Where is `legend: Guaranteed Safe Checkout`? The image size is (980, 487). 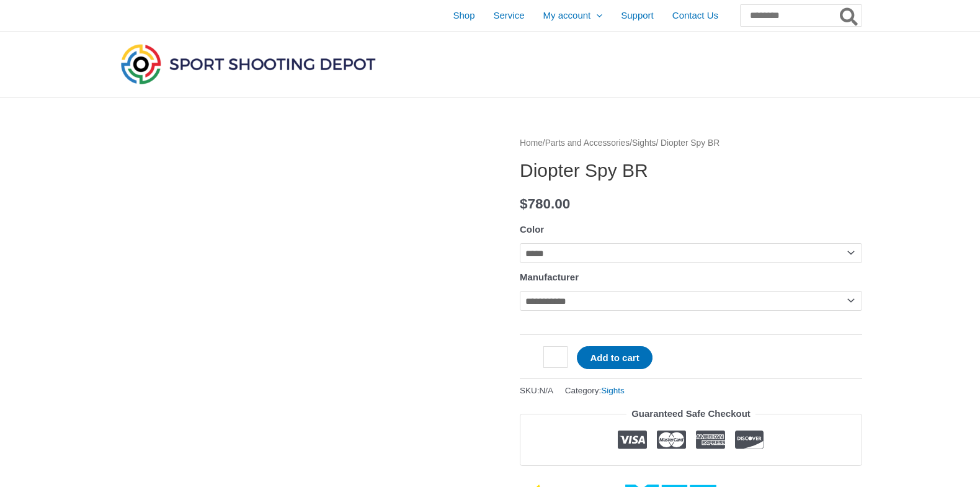
legend: Guaranteed Safe Checkout is located at coordinates (691, 414).